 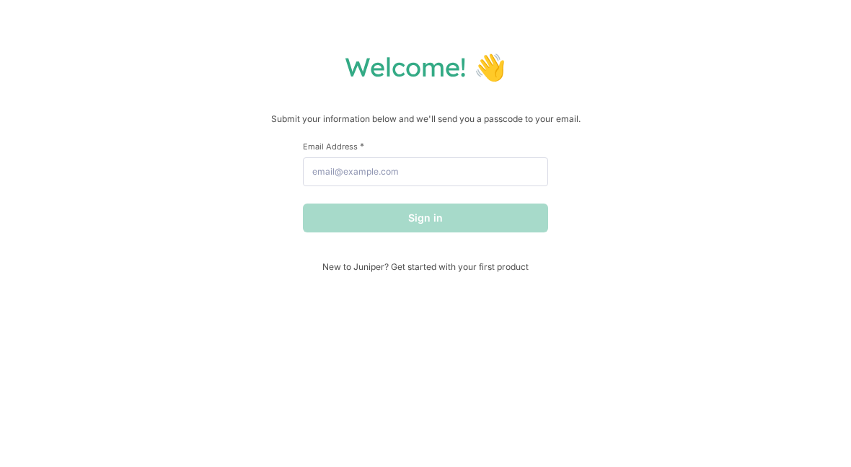 What do you see at coordinates (425, 172) in the screenshot?
I see `input: email@example.com` at bounding box center [425, 172].